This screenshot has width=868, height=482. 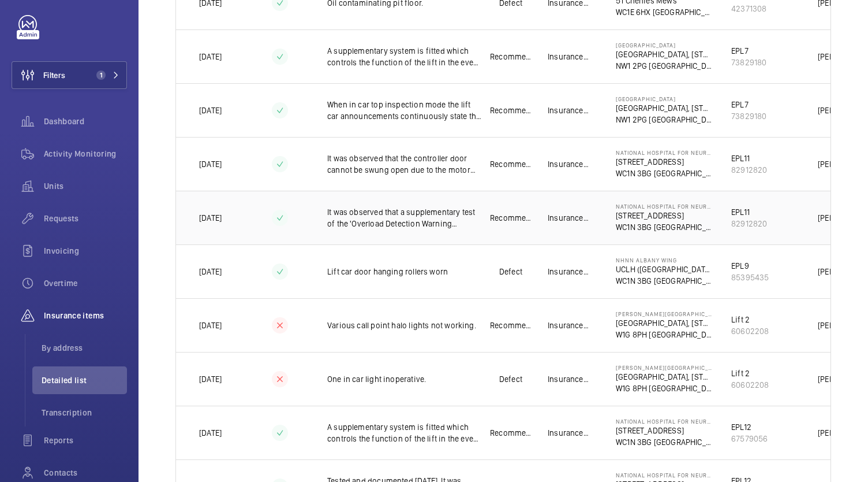 I want to click on div: 42371308, so click(x=749, y=8).